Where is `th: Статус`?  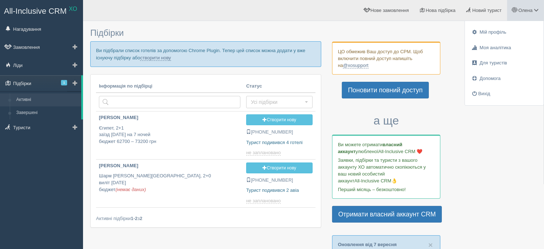
th: Статус is located at coordinates (280, 86).